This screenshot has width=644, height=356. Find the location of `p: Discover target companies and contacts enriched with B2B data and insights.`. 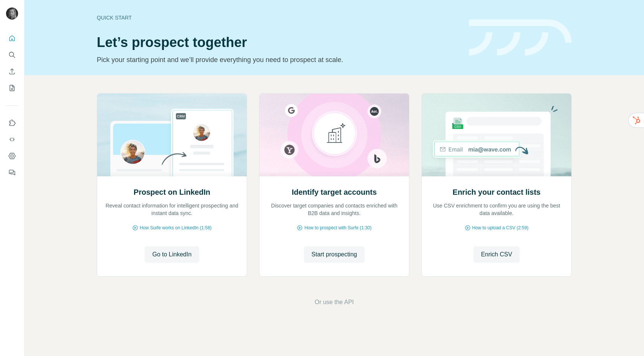

p: Discover target companies and contacts enriched with B2B data and insights. is located at coordinates (334, 210).